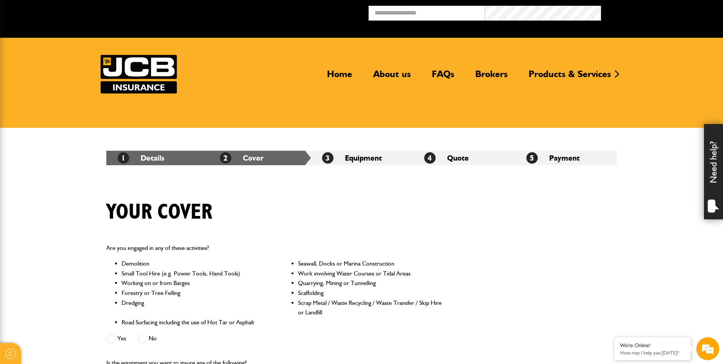 The width and height of the screenshot is (723, 364). I want to click on img: JCB Insurance Services logo, so click(139, 74).